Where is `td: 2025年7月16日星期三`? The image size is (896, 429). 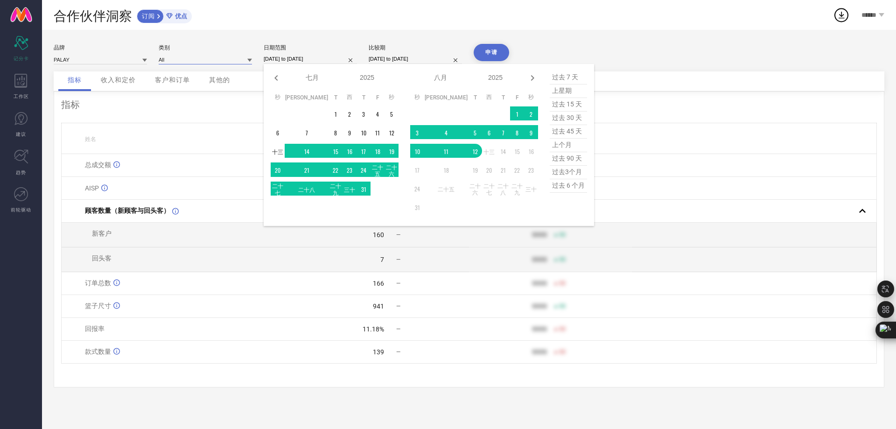 td: 2025年7月16日星期三 is located at coordinates (349, 151).